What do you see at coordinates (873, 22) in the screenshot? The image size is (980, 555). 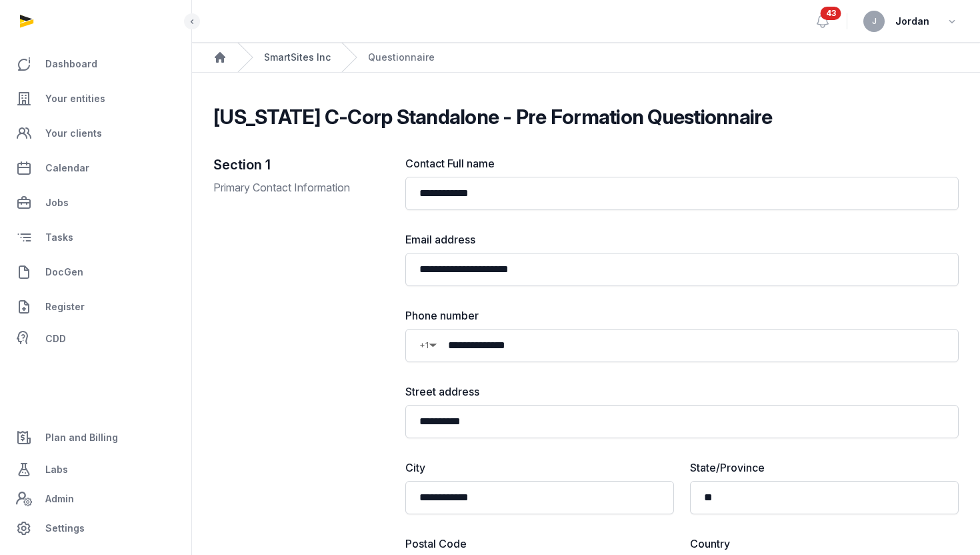 I see `span: J` at bounding box center [873, 22].